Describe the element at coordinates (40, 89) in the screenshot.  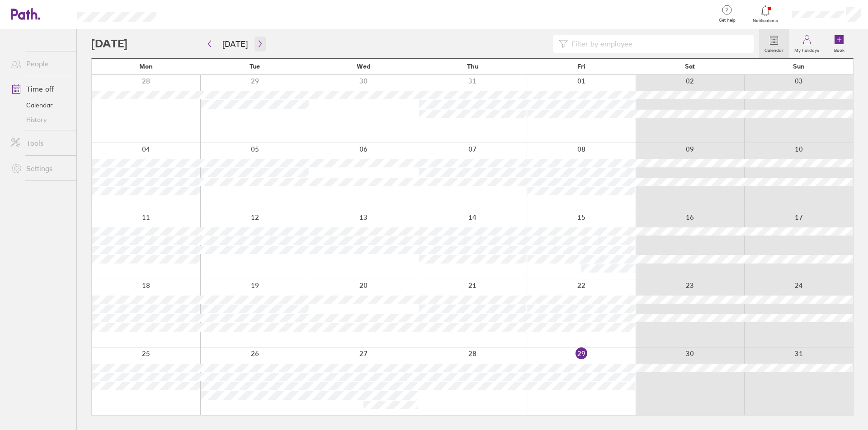
I see `a: Time off` at that location.